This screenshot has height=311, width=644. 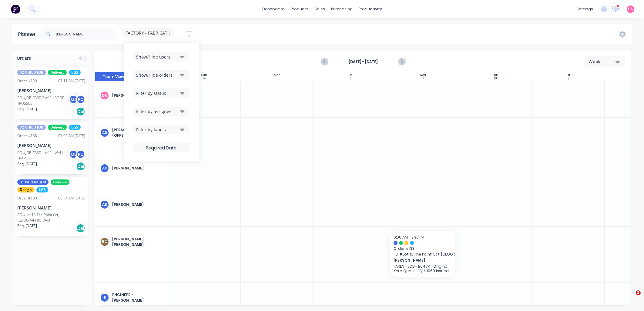 What do you see at coordinates (422, 248) in the screenshot?
I see `span: Order # 133` at bounding box center [422, 248].